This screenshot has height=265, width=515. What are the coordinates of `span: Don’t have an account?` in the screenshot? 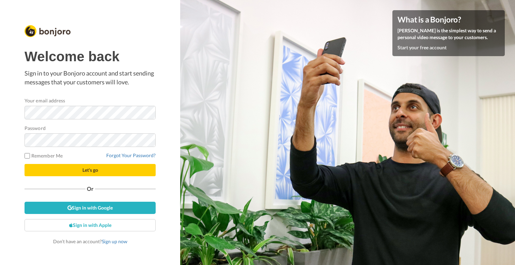 It's located at (90, 242).